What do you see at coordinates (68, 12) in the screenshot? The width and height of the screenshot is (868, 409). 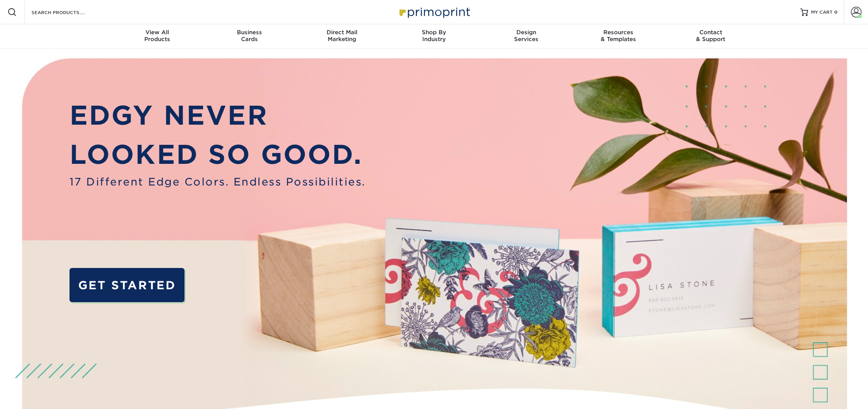 I see `input: SEARCH PRODUCTS.....` at bounding box center [68, 12].